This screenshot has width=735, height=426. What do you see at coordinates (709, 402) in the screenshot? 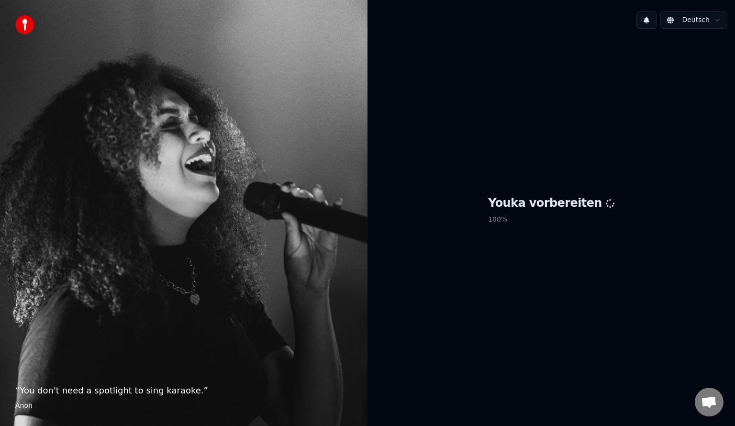
I see `a: Chat öffnen` at bounding box center [709, 402].